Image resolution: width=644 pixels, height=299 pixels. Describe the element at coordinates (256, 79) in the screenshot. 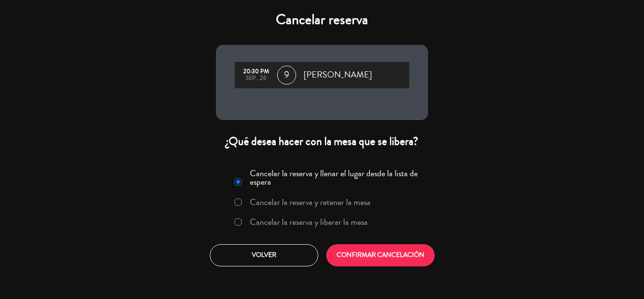

I see `div: sep., 26` at that location.